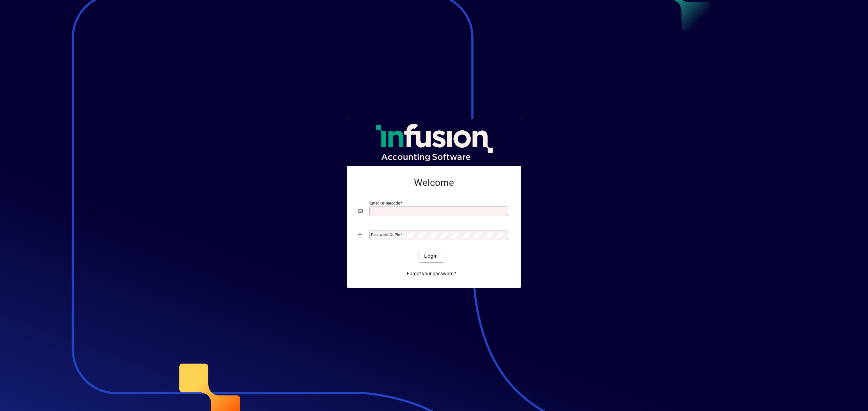 Image resolution: width=868 pixels, height=411 pixels. Describe the element at coordinates (385, 235) in the screenshot. I see `mat-label: Password or Pin` at that location.